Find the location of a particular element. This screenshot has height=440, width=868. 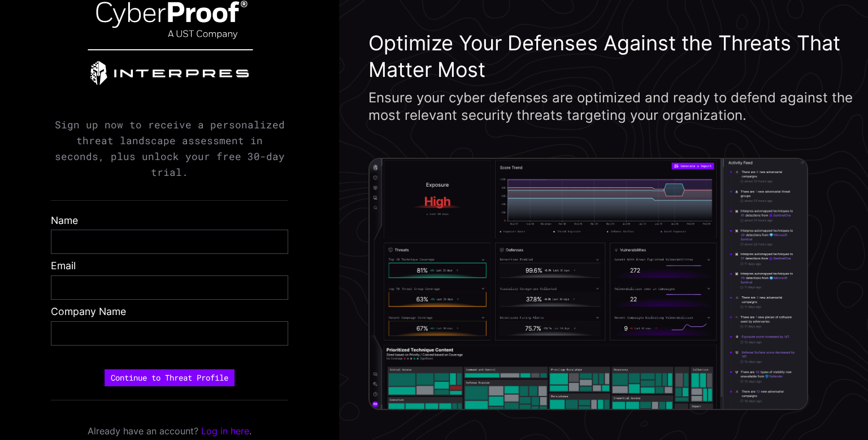

img: Screenshot is located at coordinates (588, 284).